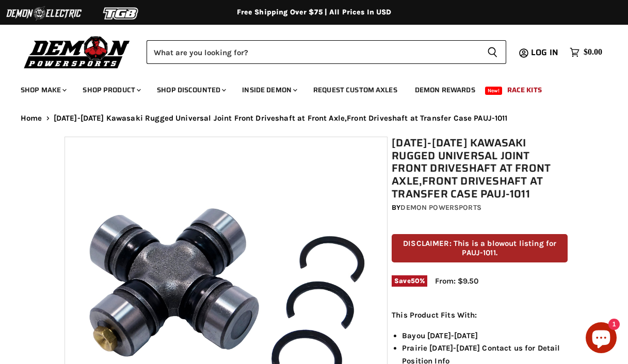 This screenshot has width=628, height=364. Describe the element at coordinates (190, 90) in the screenshot. I see `a: Shop Discounted` at that location.